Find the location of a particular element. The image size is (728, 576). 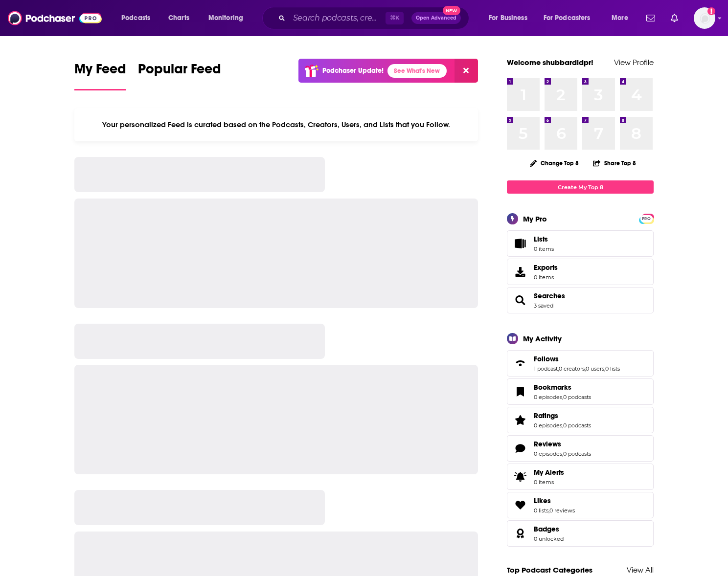

div: Your personalized Feed is curated based on the Podcasts, Creators, Users, and Lists that you Follow. is located at coordinates (276, 125).